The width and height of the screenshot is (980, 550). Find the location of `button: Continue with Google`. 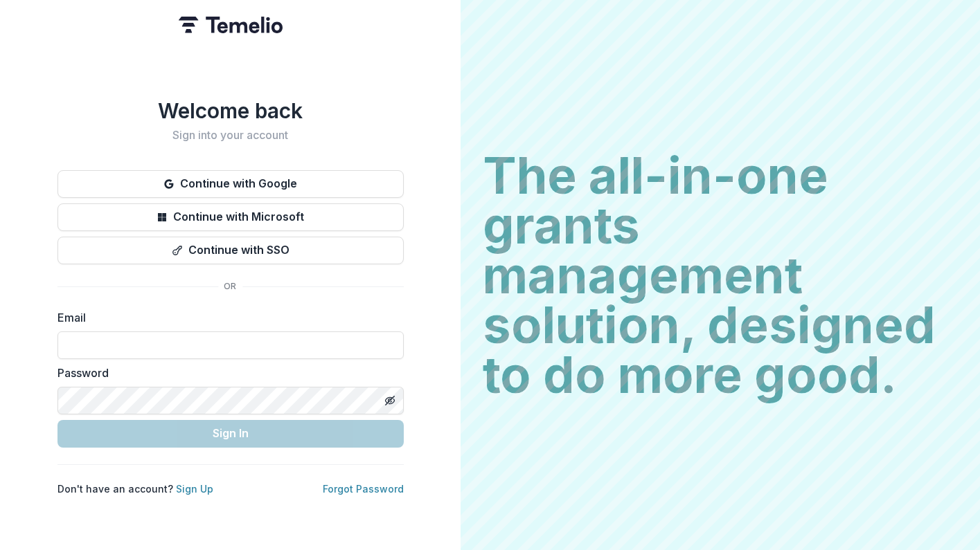

button: Continue with Google is located at coordinates (230, 184).